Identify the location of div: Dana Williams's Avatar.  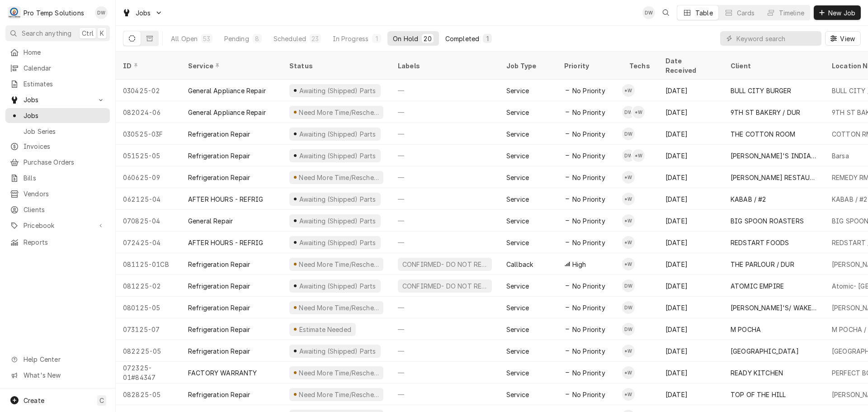
(649, 13).